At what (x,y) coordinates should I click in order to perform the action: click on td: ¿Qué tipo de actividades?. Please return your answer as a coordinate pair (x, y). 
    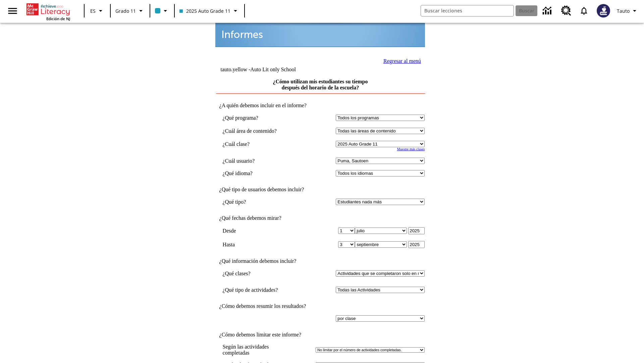
    Looking at the image, I should click on (261, 290).